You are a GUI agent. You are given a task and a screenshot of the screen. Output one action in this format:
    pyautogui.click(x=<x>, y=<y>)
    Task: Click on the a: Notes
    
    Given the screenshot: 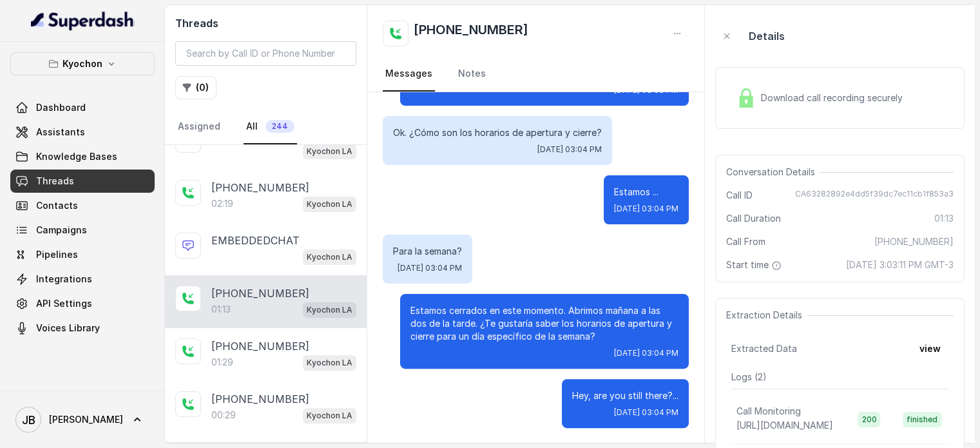 What is the action you would take?
    pyautogui.click(x=471, y=74)
    